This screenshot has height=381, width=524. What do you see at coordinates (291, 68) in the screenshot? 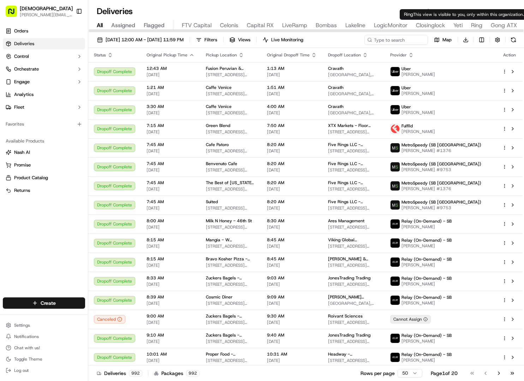
I see `span: 1:13 AM` at bounding box center [291, 68].